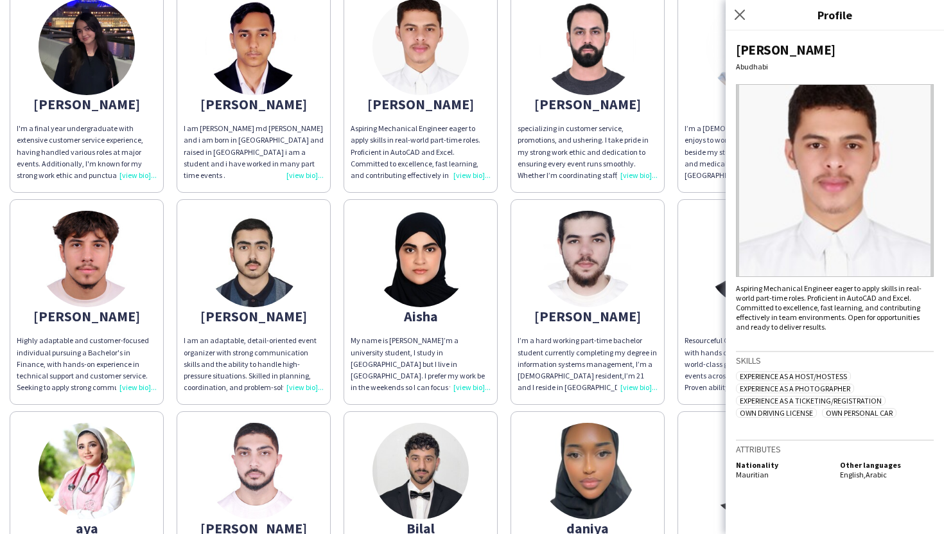 The image size is (944, 534). What do you see at coordinates (860, 412) in the screenshot?
I see `span: Own Personal Car` at bounding box center [860, 412].